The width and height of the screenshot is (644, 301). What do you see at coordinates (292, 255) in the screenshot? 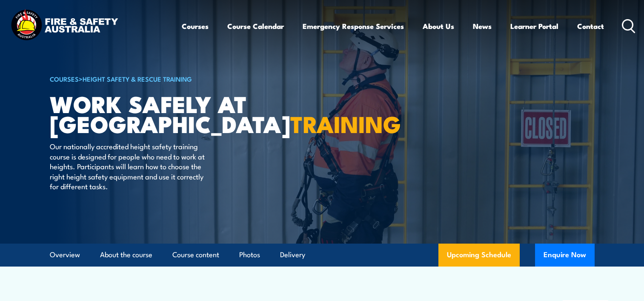
I see `a: Delivery` at bounding box center [292, 255].